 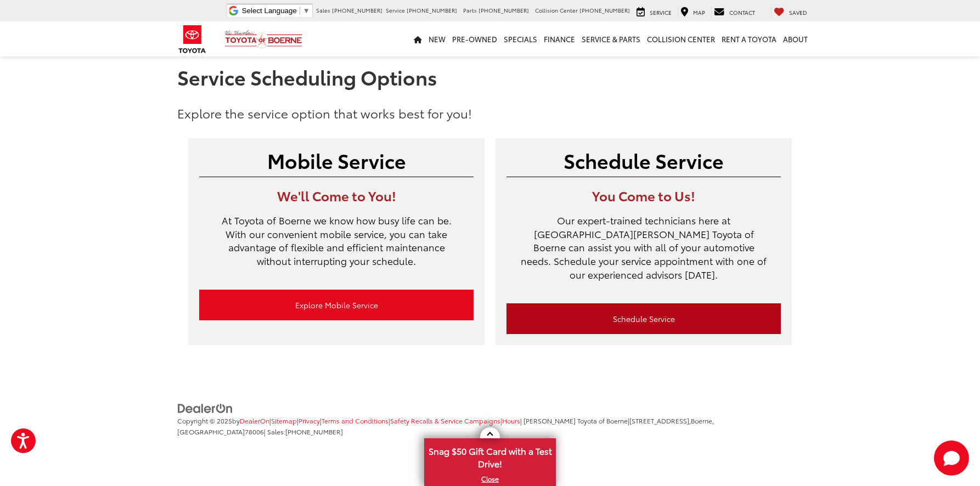 What do you see at coordinates (556, 10) in the screenshot?
I see `span: Collision Center` at bounding box center [556, 10].